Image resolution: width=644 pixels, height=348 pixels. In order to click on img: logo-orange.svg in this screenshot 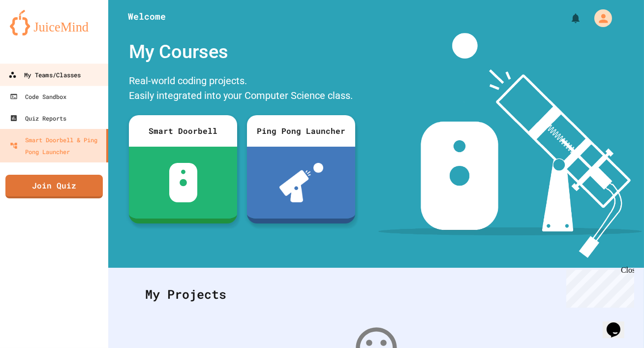, I will do `click(54, 23)`.